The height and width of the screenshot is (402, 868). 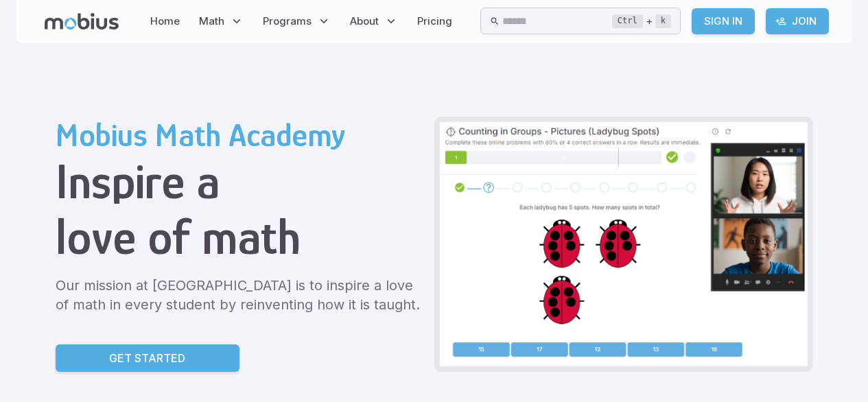 I want to click on h1: love of math, so click(x=239, y=236).